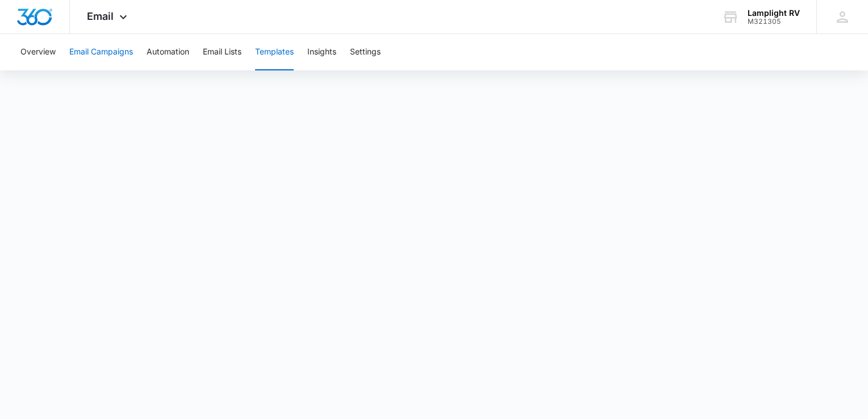 The height and width of the screenshot is (419, 868). I want to click on button: Email Campaigns, so click(101, 52).